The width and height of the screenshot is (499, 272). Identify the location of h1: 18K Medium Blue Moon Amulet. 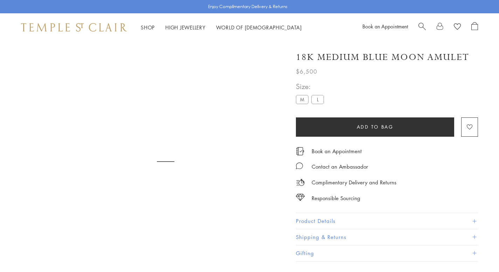
(382, 57).